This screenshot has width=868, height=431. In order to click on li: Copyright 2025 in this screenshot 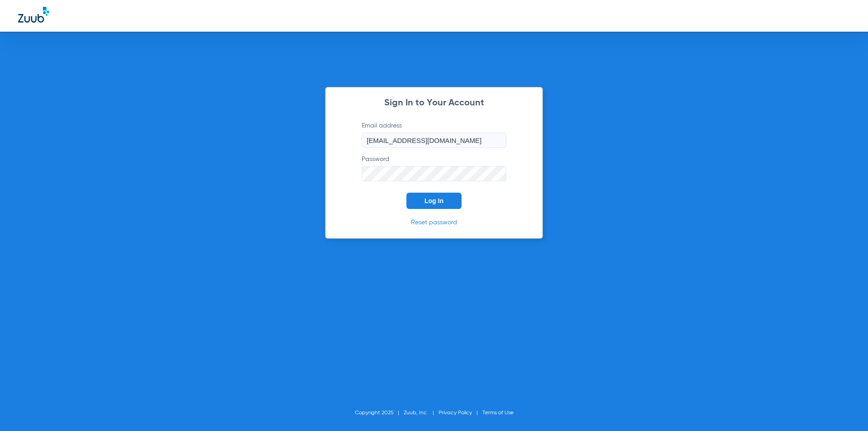, I will do `click(380, 413)`.